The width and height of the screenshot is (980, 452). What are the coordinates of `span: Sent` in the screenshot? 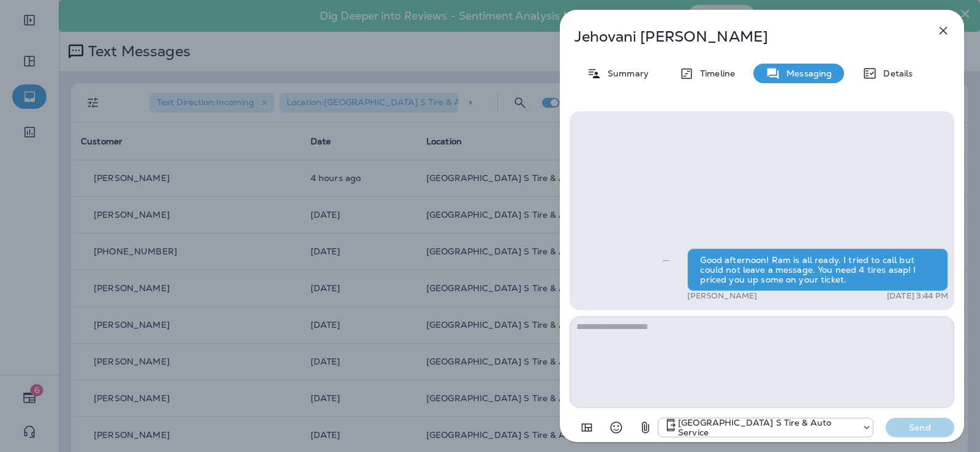 It's located at (666, 260).